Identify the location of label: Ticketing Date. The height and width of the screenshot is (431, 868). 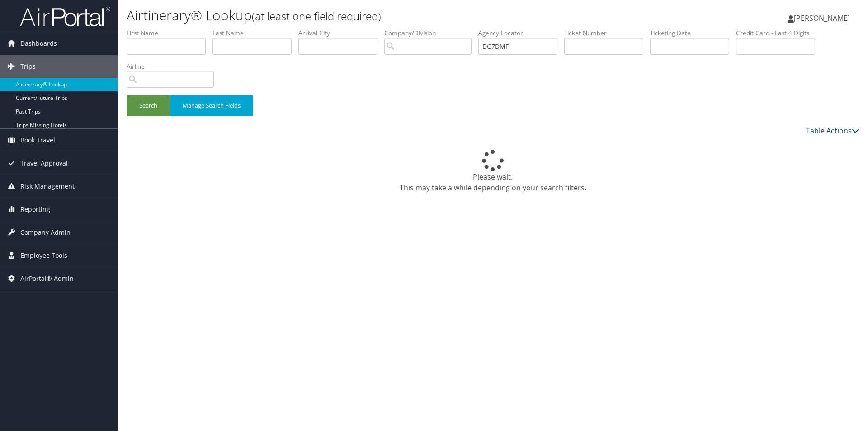
(693, 33).